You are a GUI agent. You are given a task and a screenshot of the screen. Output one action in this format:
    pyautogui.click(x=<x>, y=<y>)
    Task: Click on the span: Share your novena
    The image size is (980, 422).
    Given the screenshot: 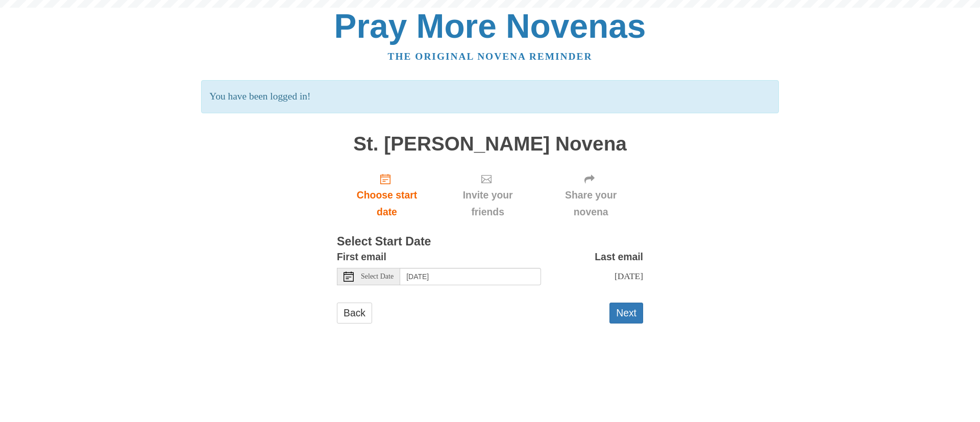 What is the action you would take?
    pyautogui.click(x=590, y=204)
    